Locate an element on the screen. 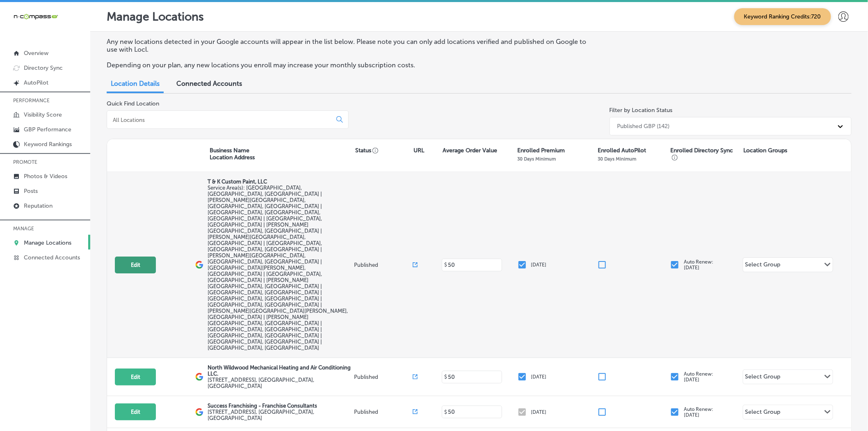 This screenshot has height=431, width=868. img: 660ab0bf-5cc7-4cb8-ba1c-48b5ae0f18e60NCTV_CLogo_TV_Black_-500x88.png is located at coordinates (36, 17).